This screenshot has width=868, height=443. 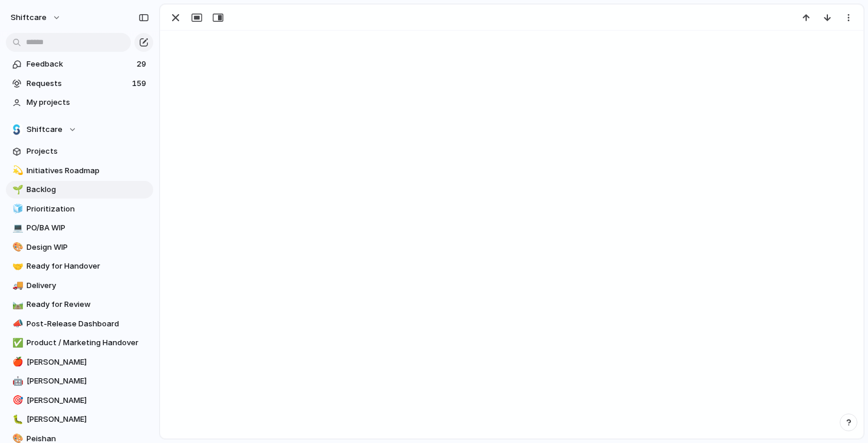 What do you see at coordinates (87, 103) in the screenshot?
I see `span: My projects` at bounding box center [87, 103].